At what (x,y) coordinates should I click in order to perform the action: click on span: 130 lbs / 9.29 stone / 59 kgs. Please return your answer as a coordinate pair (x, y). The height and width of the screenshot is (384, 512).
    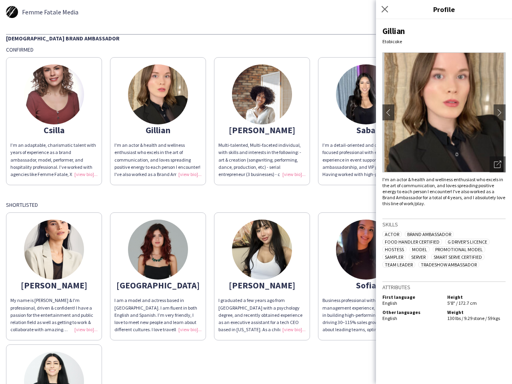
    Looking at the image, I should click on (474, 318).